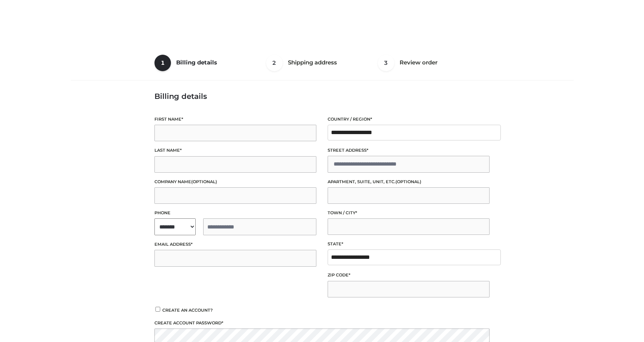 This screenshot has width=644, height=342. I want to click on input: Create an account?, so click(158, 309).